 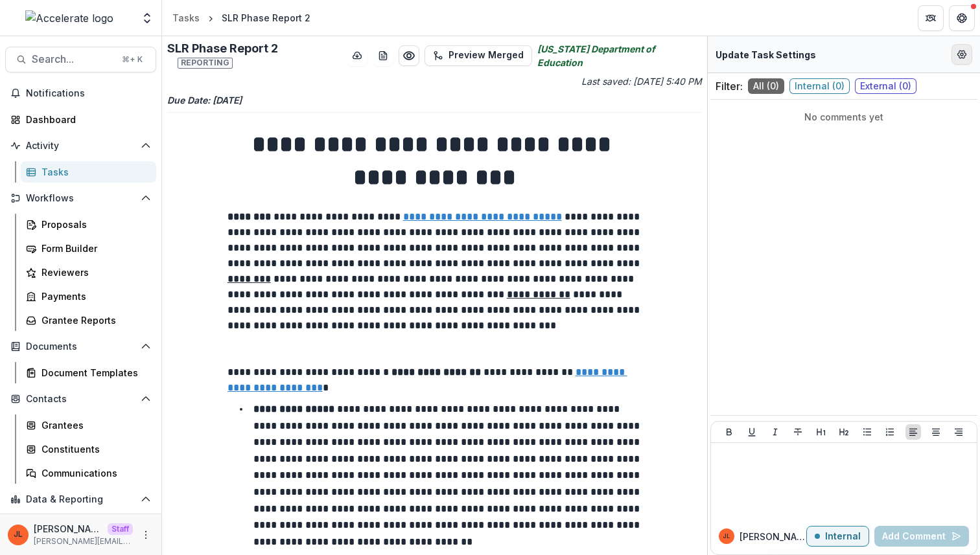 What do you see at coordinates (81, 500) in the screenshot?
I see `button: Open Data & Reporting` at bounding box center [81, 500].